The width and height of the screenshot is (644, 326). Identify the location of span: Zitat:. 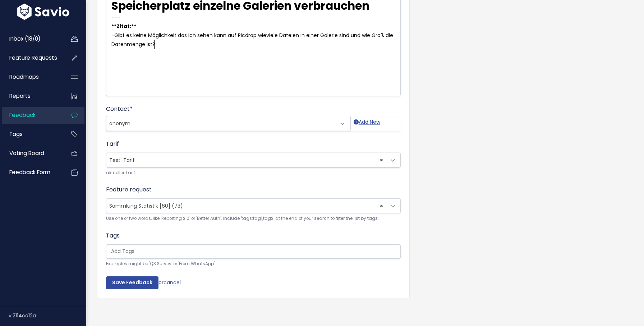
(124, 26).